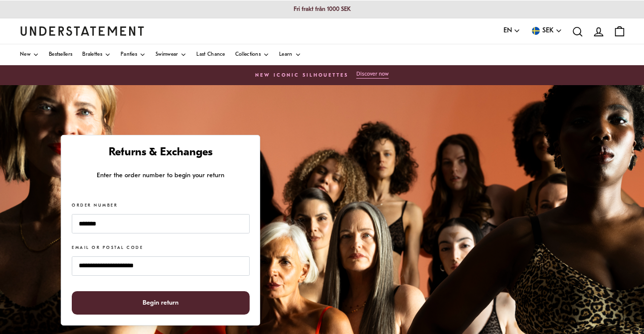  Describe the element at coordinates (107, 248) in the screenshot. I see `label: Email or Postal Code` at that location.